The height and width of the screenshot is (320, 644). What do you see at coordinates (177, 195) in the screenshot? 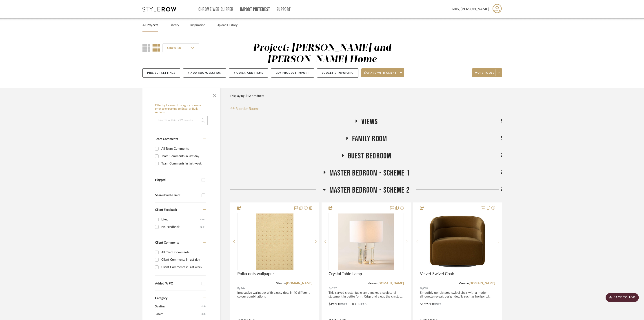
I see `div: Shared with Client` at bounding box center [177, 195].